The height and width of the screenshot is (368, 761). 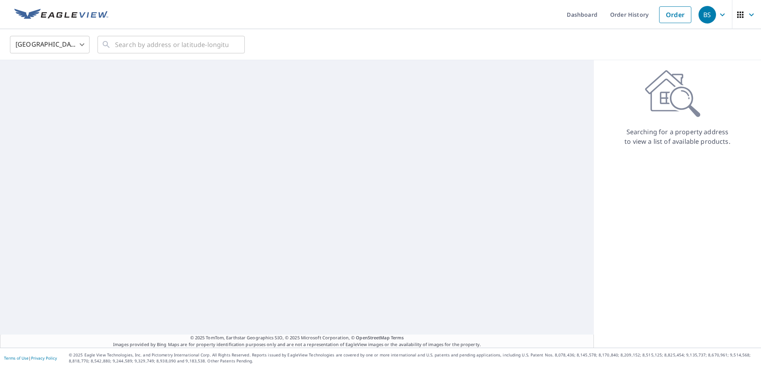 What do you see at coordinates (677, 136) in the screenshot?
I see `p: Searching for a property address to view a list of available products.` at bounding box center [677, 136].